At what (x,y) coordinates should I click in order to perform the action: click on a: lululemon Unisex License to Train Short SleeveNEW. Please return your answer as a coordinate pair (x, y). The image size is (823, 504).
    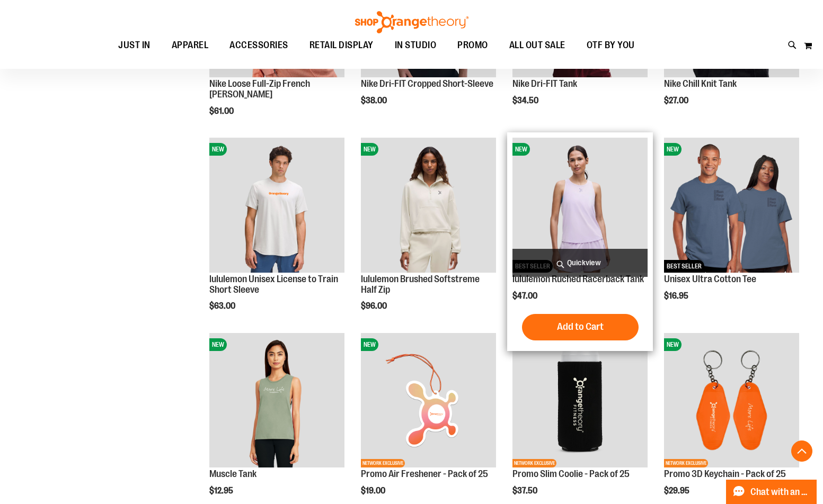
    Looking at the image, I should click on (277, 206).